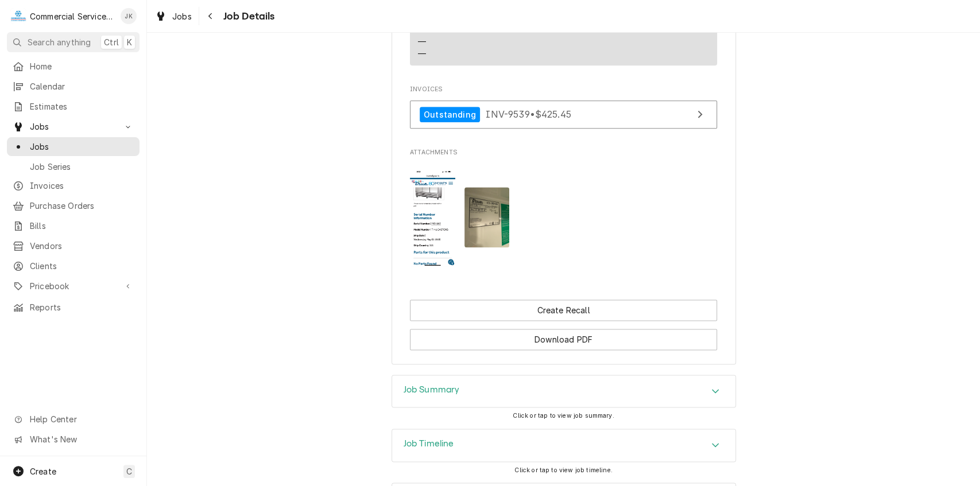  Describe the element at coordinates (431, 389) in the screenshot. I see `h3: Job Summary` at that location.